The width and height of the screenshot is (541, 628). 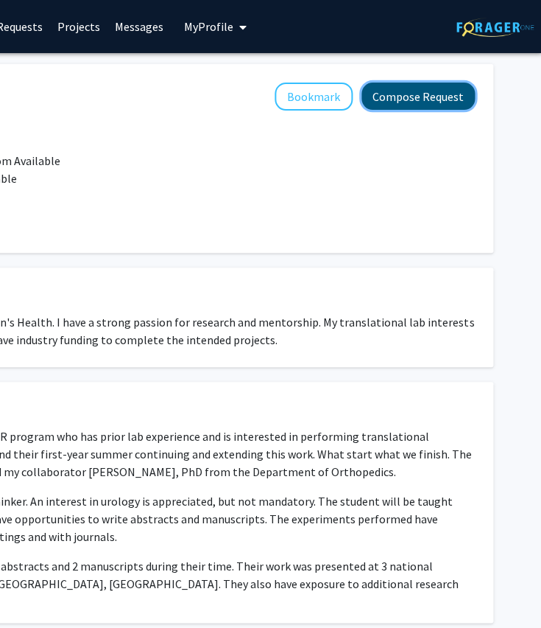 What do you see at coordinates (139, 27) in the screenshot?
I see `a: Messages` at bounding box center [139, 27].